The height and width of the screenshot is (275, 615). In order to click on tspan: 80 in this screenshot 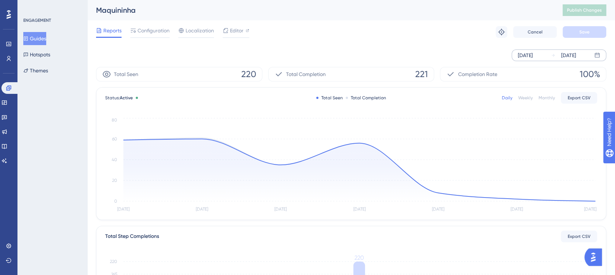, I will do `click(114, 120)`.